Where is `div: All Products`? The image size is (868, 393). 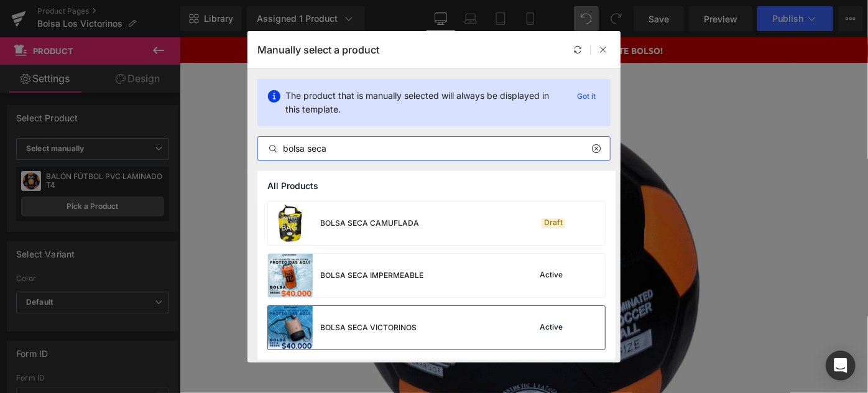
div: All Products is located at coordinates (436, 186).